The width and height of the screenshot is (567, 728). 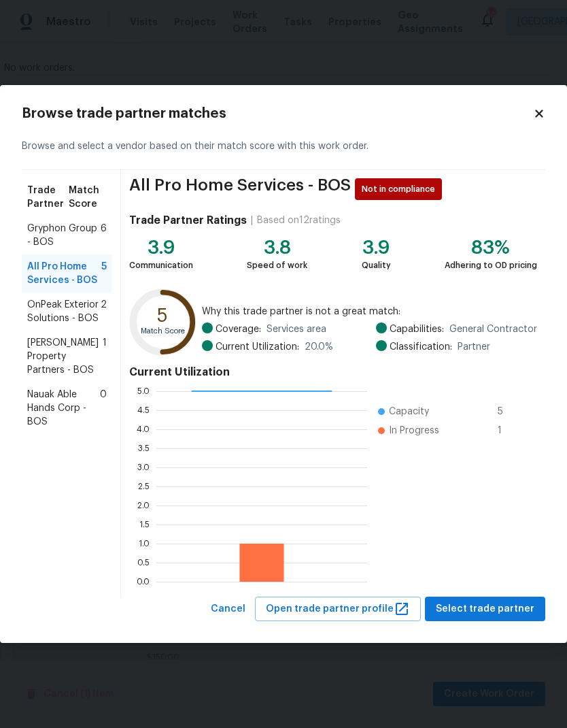 I want to click on span: Cancel, so click(x=228, y=610).